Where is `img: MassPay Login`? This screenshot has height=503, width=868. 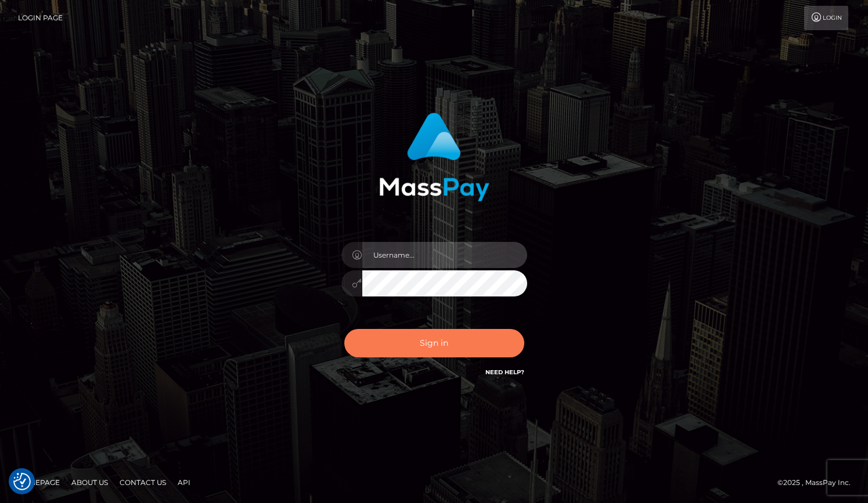
img: MassPay Login is located at coordinates (434, 156).